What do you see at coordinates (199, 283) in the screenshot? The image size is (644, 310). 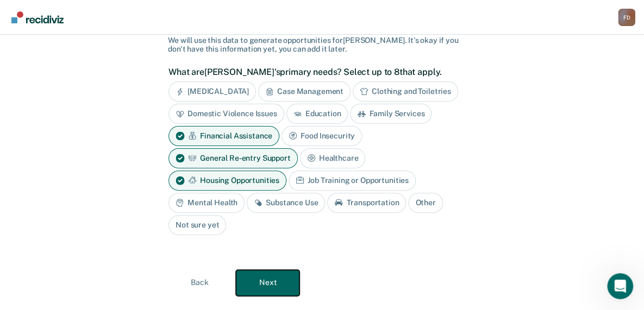 I see `button: Back` at bounding box center [199, 283].